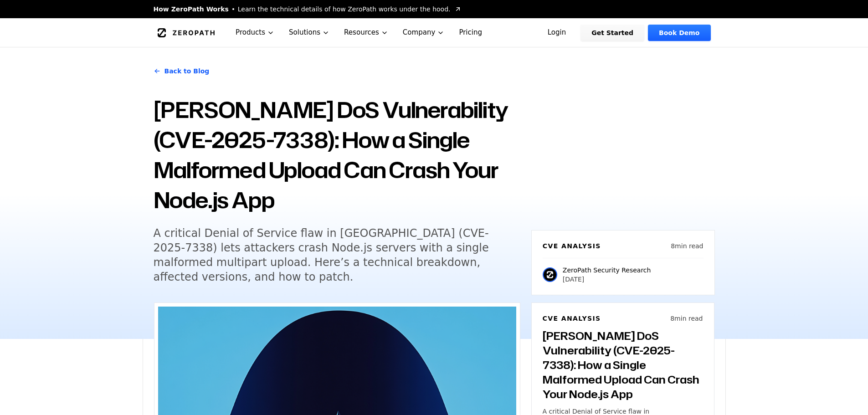 The width and height of the screenshot is (868, 415). What do you see at coordinates (191, 9) in the screenshot?
I see `span: How ZeroPath Works` at bounding box center [191, 9].